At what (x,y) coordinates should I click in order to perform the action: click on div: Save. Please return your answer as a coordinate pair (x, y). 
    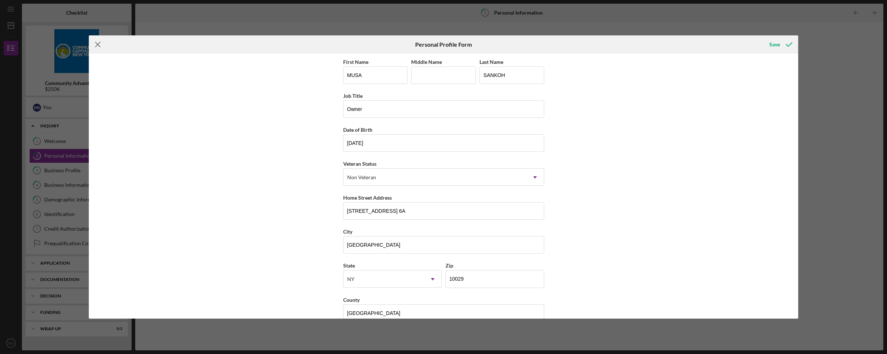
    Looking at the image, I should click on (774, 45).